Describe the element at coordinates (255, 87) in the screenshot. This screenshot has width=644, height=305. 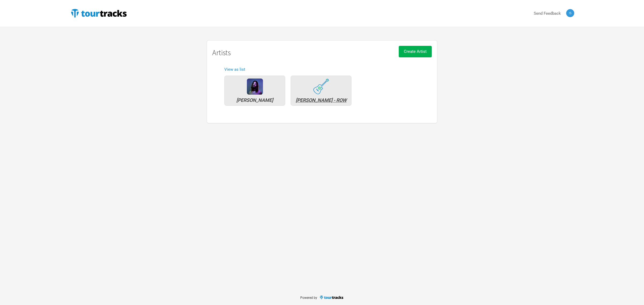
I see `img: 1c9c0d9d-bb44-4064-8aca-048da12526be-1901_matt-sav_kevin-parker_1-1-2ace69638876a8c15dac9aec12088...` at that location.